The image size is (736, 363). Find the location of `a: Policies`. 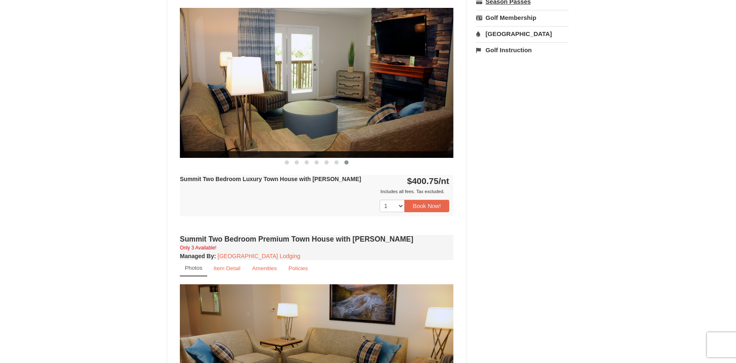

a: Policies is located at coordinates (298, 268).